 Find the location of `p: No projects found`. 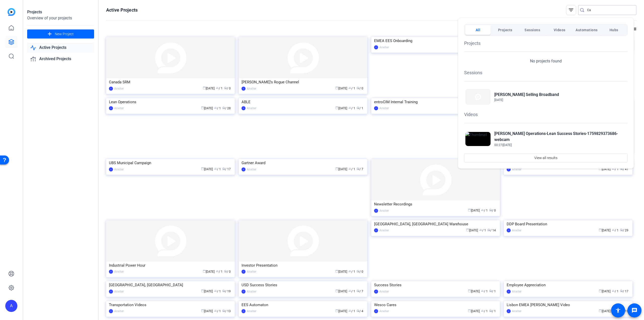

p: No projects found is located at coordinates (546, 61).